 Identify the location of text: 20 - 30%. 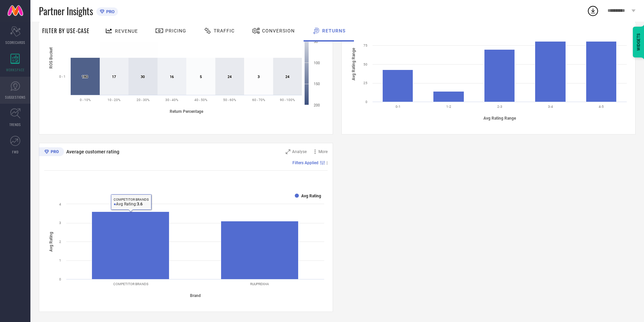
(143, 99).